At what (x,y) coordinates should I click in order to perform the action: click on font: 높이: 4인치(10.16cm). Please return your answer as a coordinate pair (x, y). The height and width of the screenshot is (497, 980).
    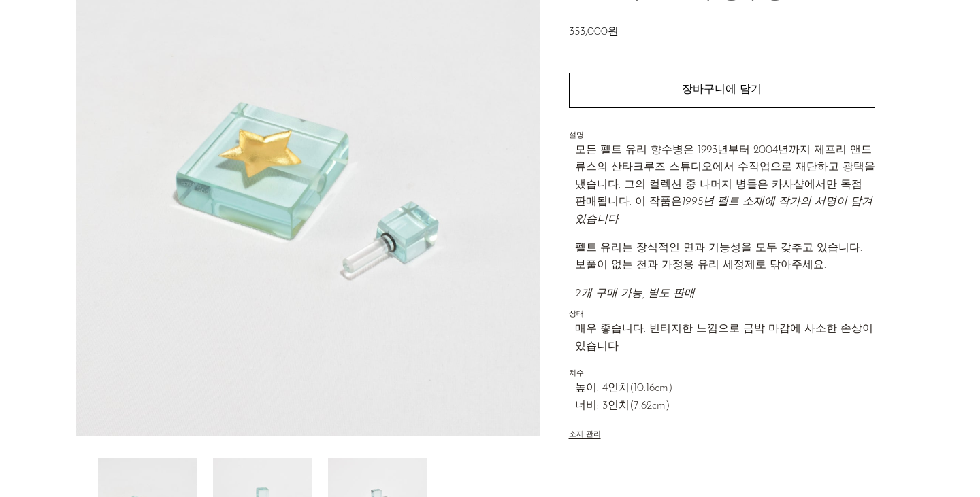
    Looking at the image, I should click on (623, 389).